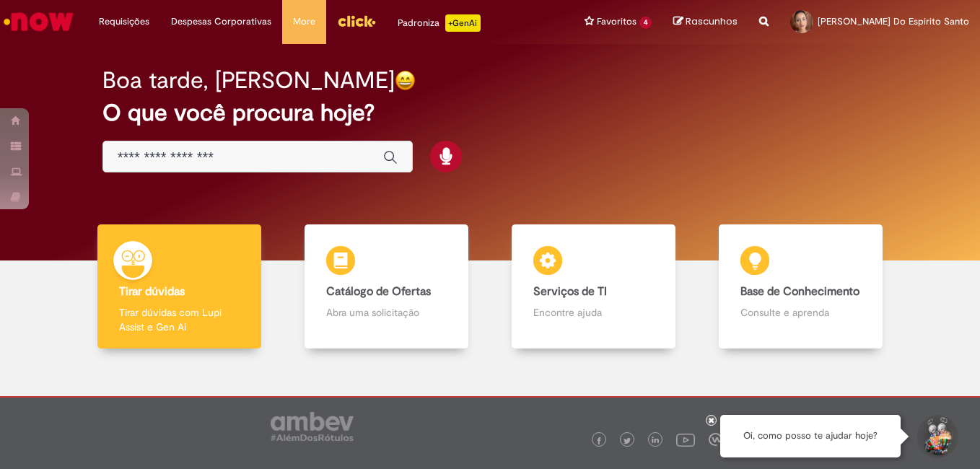 The width and height of the screenshot is (980, 469). I want to click on img: logo_footer_linkedin.png, so click(655, 441).